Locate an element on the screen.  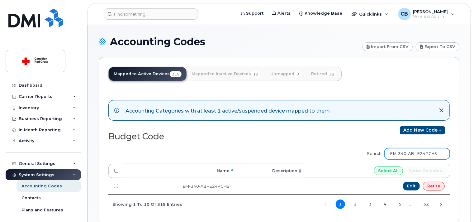
input: Select All is located at coordinates (388, 171).